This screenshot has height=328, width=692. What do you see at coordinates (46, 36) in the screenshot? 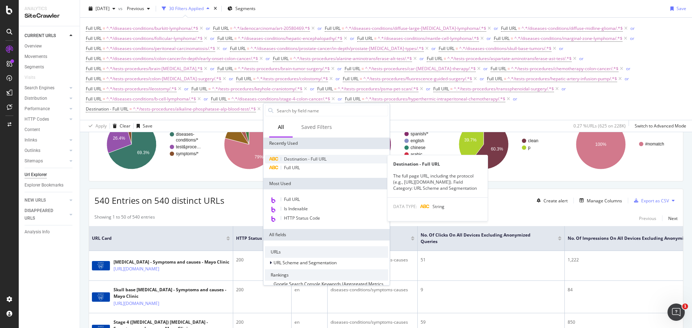
I see `a: CURRENT URLS` at bounding box center [46, 36].